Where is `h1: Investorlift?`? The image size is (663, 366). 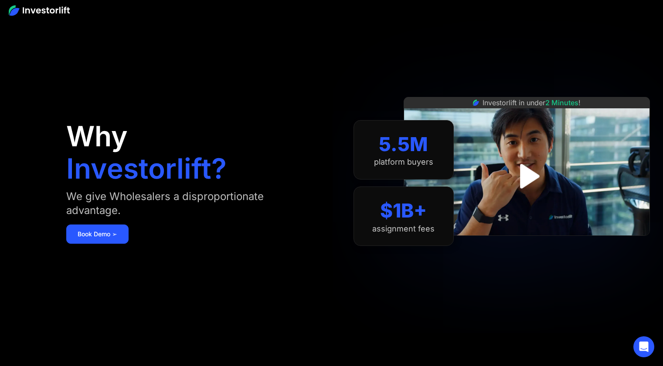 h1: Investorlift? is located at coordinates (147, 168).